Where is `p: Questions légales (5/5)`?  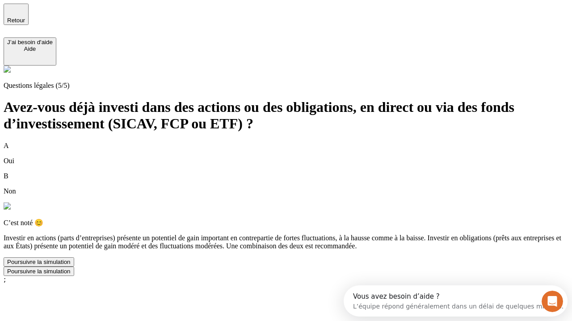
p: Questions légales (5/5) is located at coordinates (286, 86).